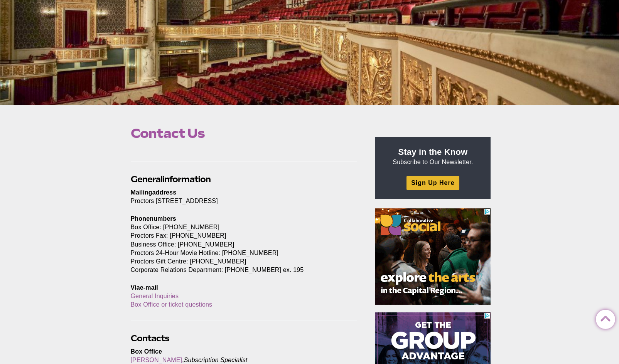 This screenshot has width=619, height=364. What do you see at coordinates (433, 152) in the screenshot?
I see `strong: Stay in the Know` at bounding box center [433, 152].